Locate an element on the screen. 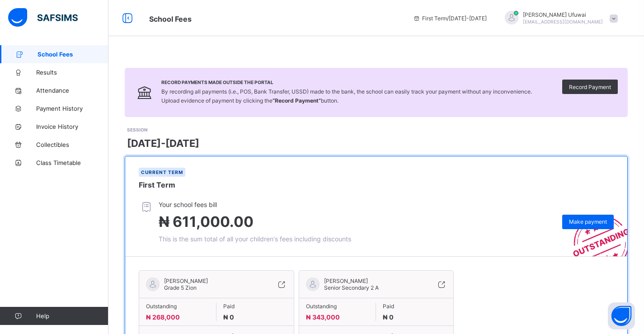  div: SimonUfuwai is located at coordinates (559, 18).